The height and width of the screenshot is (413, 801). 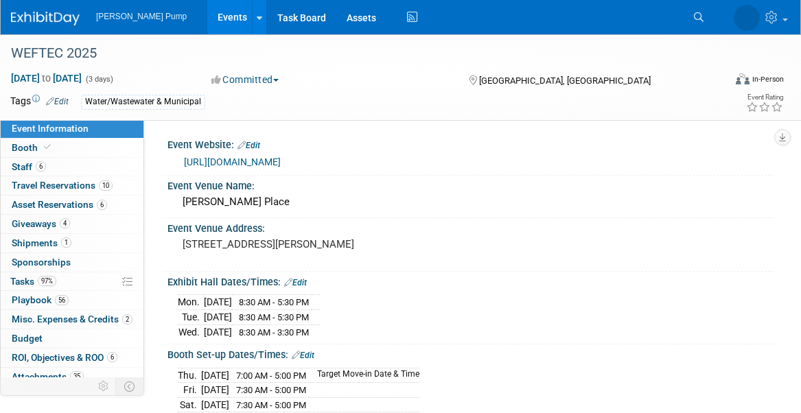 I want to click on a: Booth, so click(x=72, y=148).